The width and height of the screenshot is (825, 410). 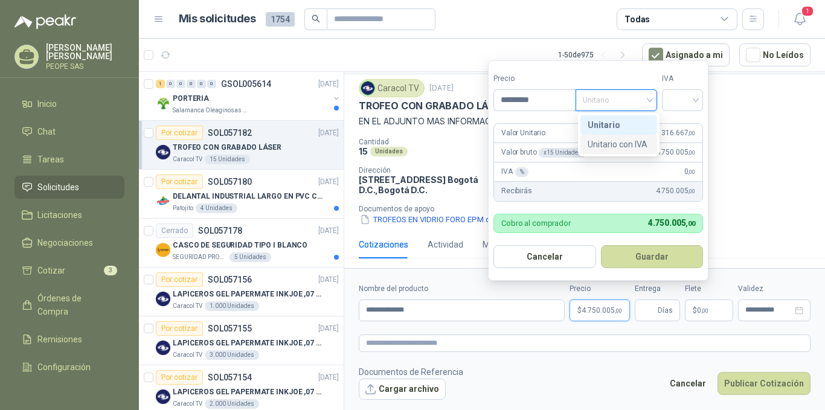 What do you see at coordinates (65, 243) in the screenshot?
I see `span: Negociaciones` at bounding box center [65, 243].